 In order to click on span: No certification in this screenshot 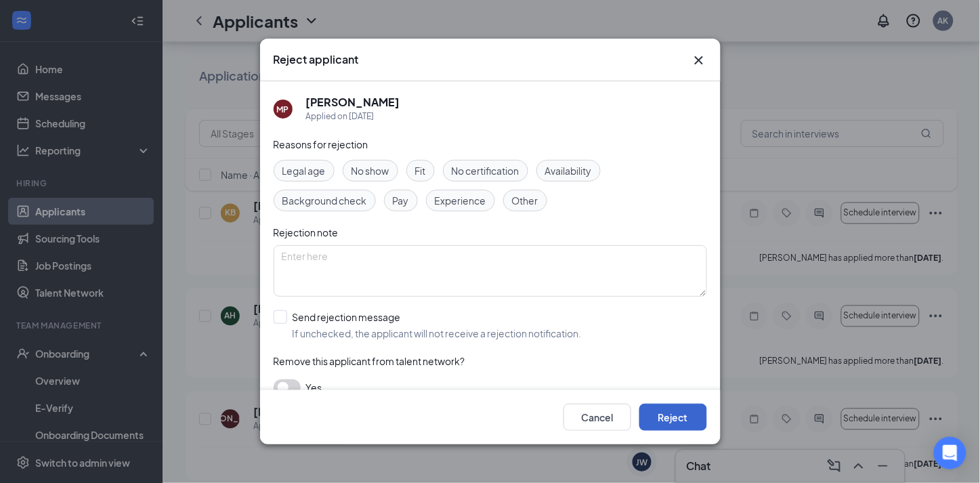, I will do `click(485, 171)`.